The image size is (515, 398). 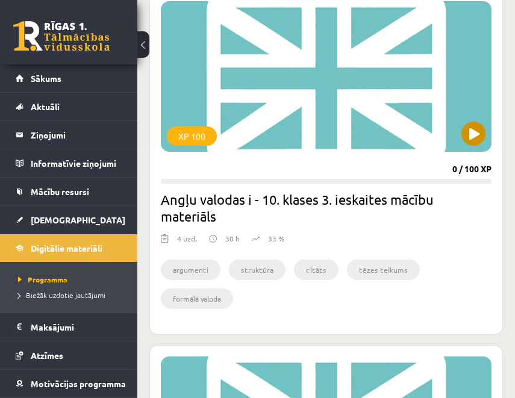 What do you see at coordinates (61, 295) in the screenshot?
I see `span: Biežāk uzdotie jautājumi` at bounding box center [61, 295].